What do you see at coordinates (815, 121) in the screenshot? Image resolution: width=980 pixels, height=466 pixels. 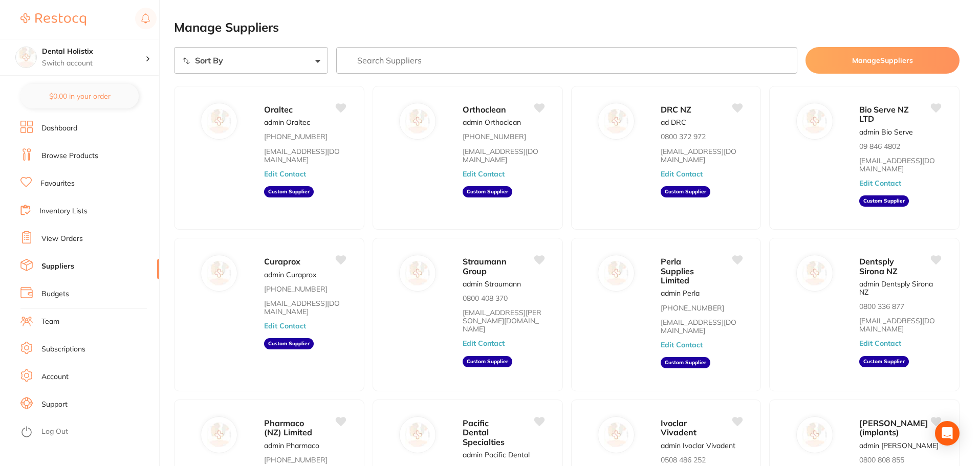 I see `img: Bio Serve NZ LTD` at bounding box center [815, 121].